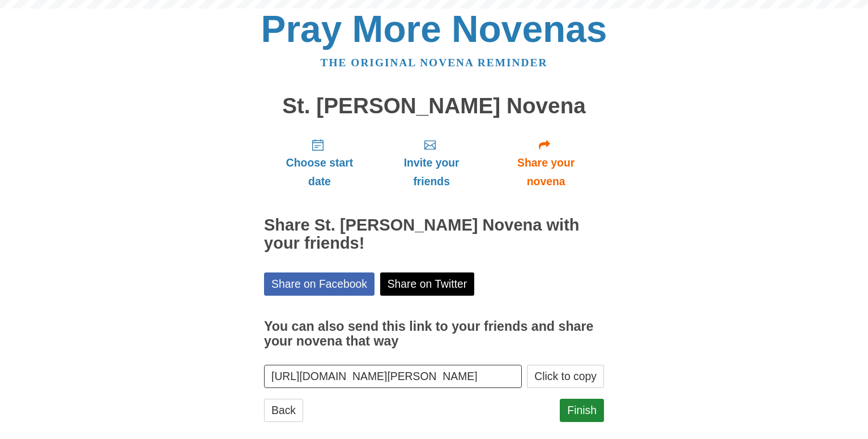 The width and height of the screenshot is (868, 439). I want to click on span: Choose start date, so click(320, 172).